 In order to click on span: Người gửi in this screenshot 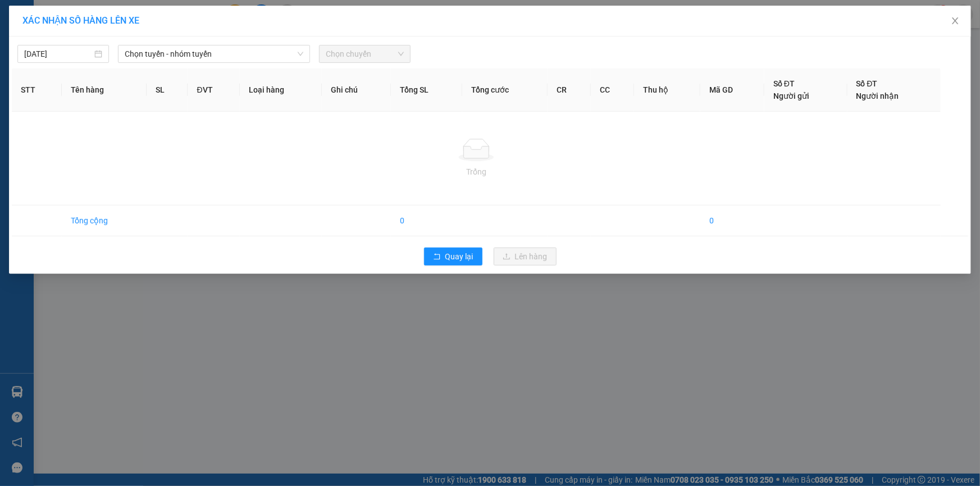, I will do `click(791, 96)`.